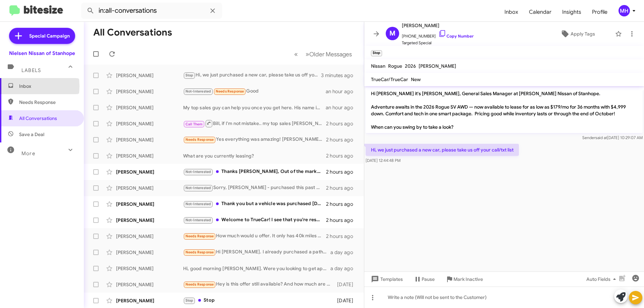 The height and width of the screenshot is (308, 644). Describe the element at coordinates (468, 279) in the screenshot. I see `span: Mark Inactive` at that location.